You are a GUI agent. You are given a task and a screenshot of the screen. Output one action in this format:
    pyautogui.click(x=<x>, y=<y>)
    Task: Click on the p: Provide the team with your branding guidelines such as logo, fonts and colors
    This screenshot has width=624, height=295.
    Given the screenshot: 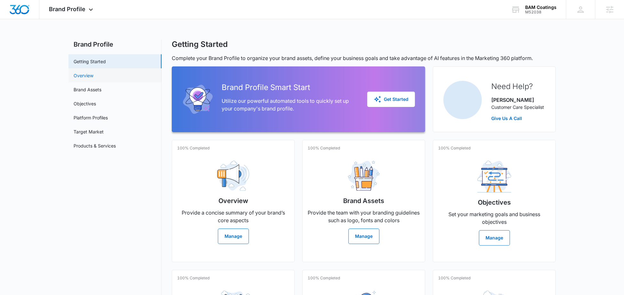 What is the action you would take?
    pyautogui.click(x=364, y=217)
    